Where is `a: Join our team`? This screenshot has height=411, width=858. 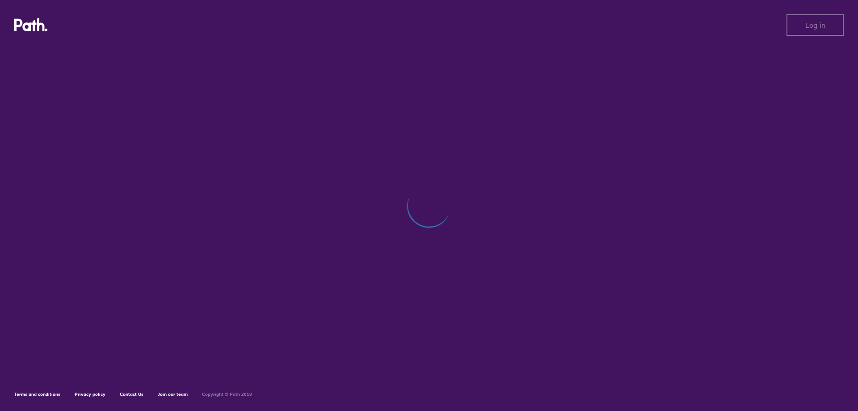 a: Join our team is located at coordinates (173, 394).